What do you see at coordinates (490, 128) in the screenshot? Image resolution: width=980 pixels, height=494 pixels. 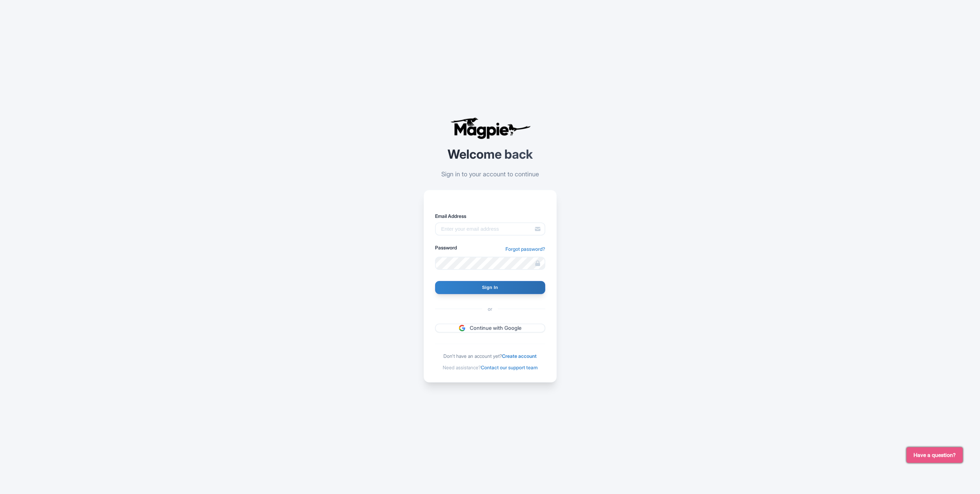 I see `img: logo-ab69f6fb50320c5b225c76a69d11143b.png` at bounding box center [490, 128].